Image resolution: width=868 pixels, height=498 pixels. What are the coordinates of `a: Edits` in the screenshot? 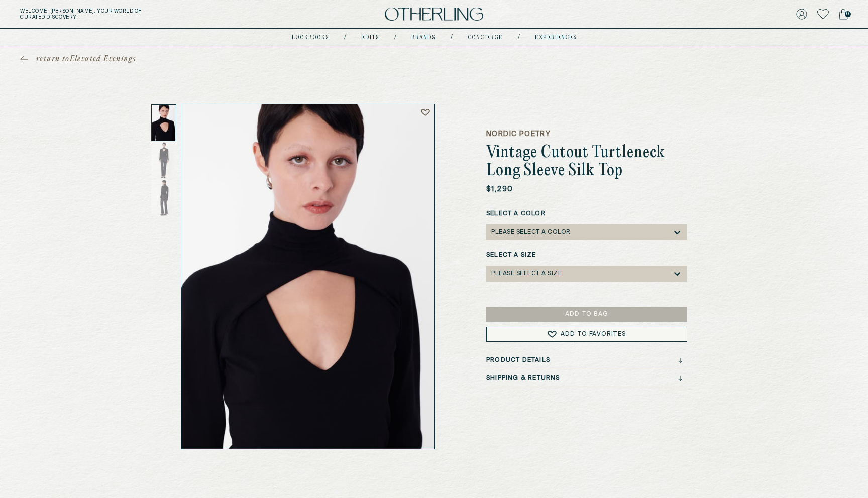 It's located at (370, 38).